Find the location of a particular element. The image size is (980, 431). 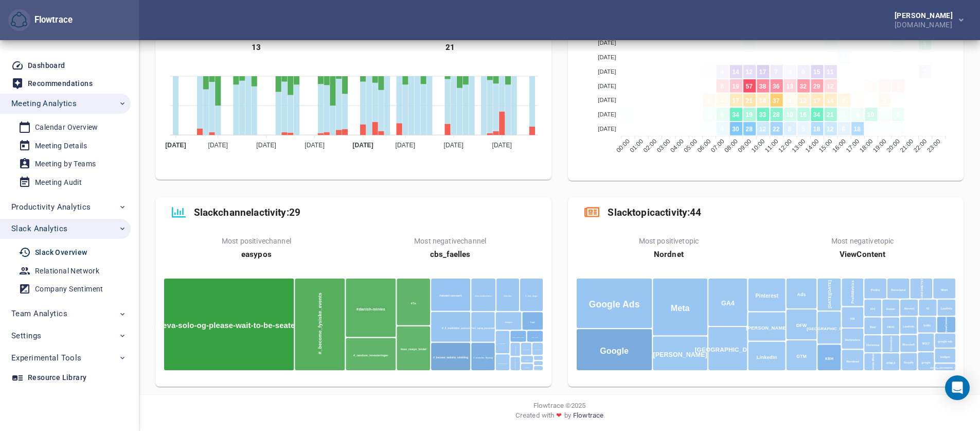

tspan: 17:00 is located at coordinates (853, 146).